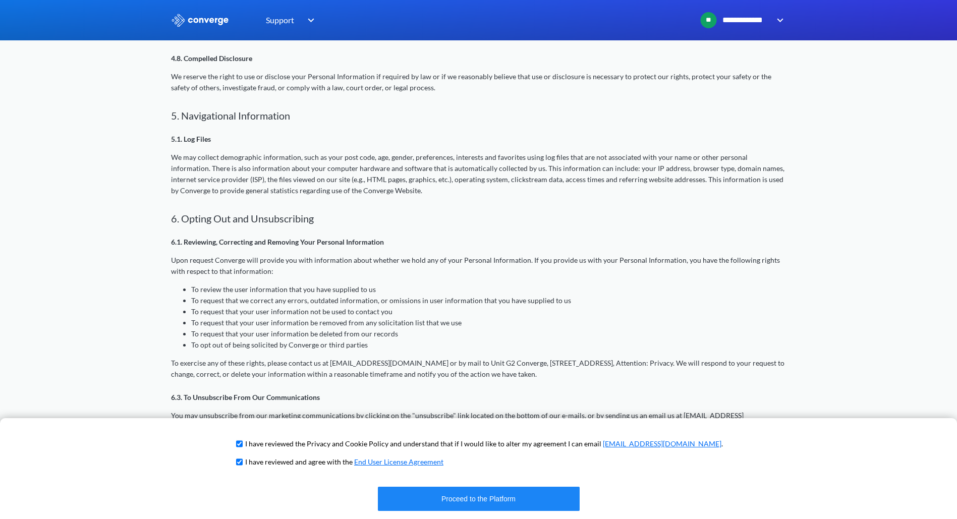 This screenshot has width=957, height=519. I want to click on li: To opt out of being solicited by Converge or third parties, so click(489, 345).